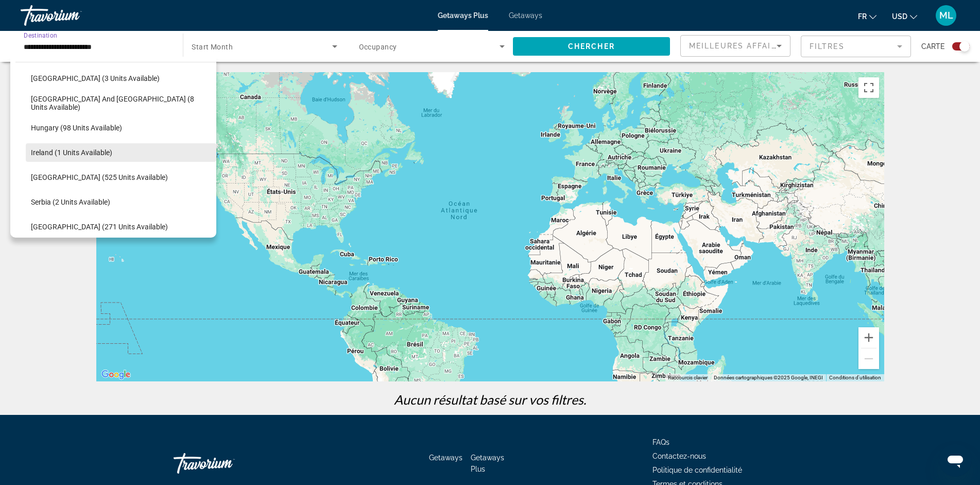 This screenshot has height=485, width=980. Describe the element at coordinates (661, 442) in the screenshot. I see `span: FAQs` at that location.